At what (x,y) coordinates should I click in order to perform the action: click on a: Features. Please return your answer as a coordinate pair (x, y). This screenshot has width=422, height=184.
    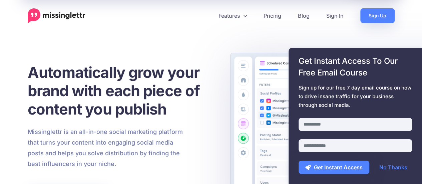
    Looking at the image, I should click on (233, 16).